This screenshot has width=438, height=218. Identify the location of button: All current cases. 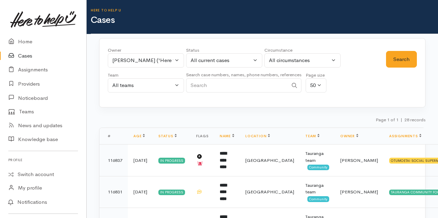
(224, 60).